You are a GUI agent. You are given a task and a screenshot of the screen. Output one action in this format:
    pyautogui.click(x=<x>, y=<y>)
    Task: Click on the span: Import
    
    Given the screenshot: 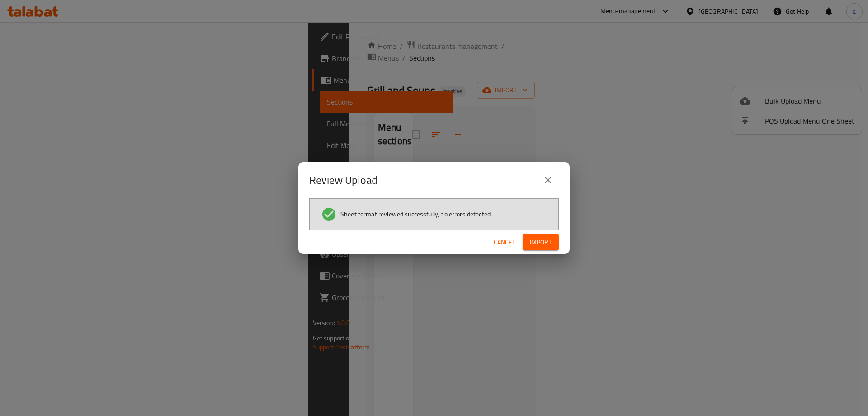 What is the action you would take?
    pyautogui.click(x=541, y=242)
    